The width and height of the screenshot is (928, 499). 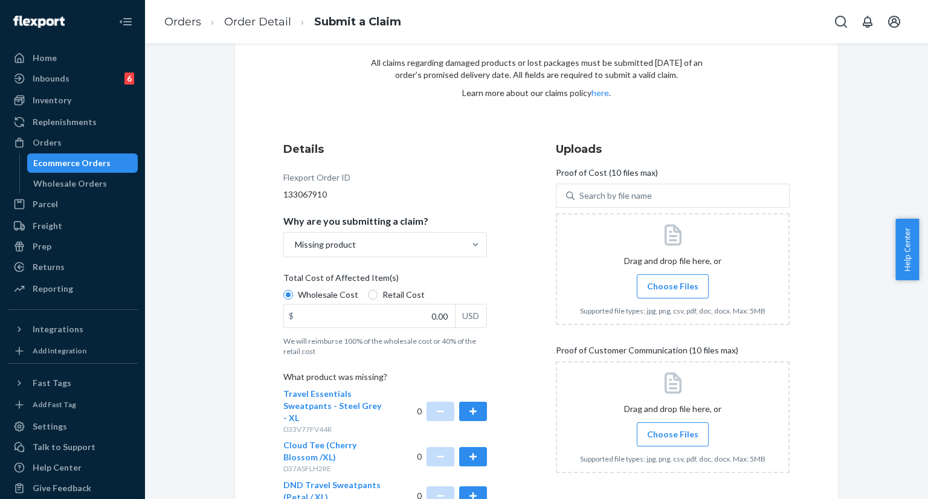 What do you see at coordinates (841, 22) in the screenshot?
I see `button: Open Search Box` at bounding box center [841, 22].